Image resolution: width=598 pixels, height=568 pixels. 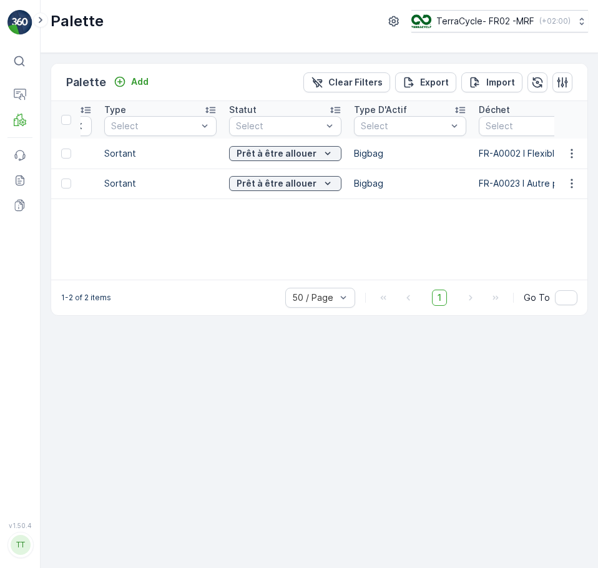 I want to click on span: 1, so click(x=439, y=298).